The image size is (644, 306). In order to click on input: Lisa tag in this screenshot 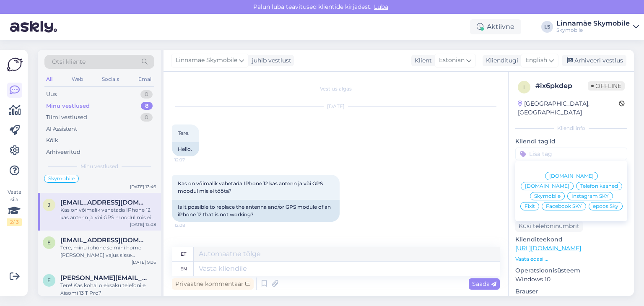, I will do `click(571, 154)`.